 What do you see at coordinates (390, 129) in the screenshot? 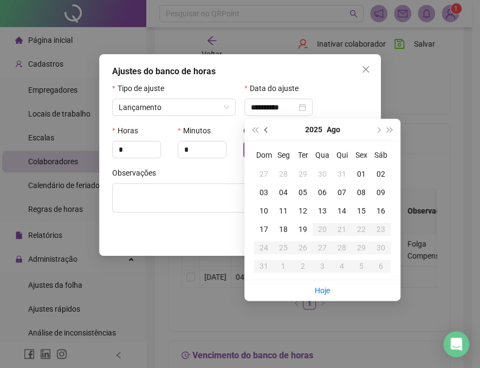
I see `button: super-next-year` at bounding box center [390, 129].